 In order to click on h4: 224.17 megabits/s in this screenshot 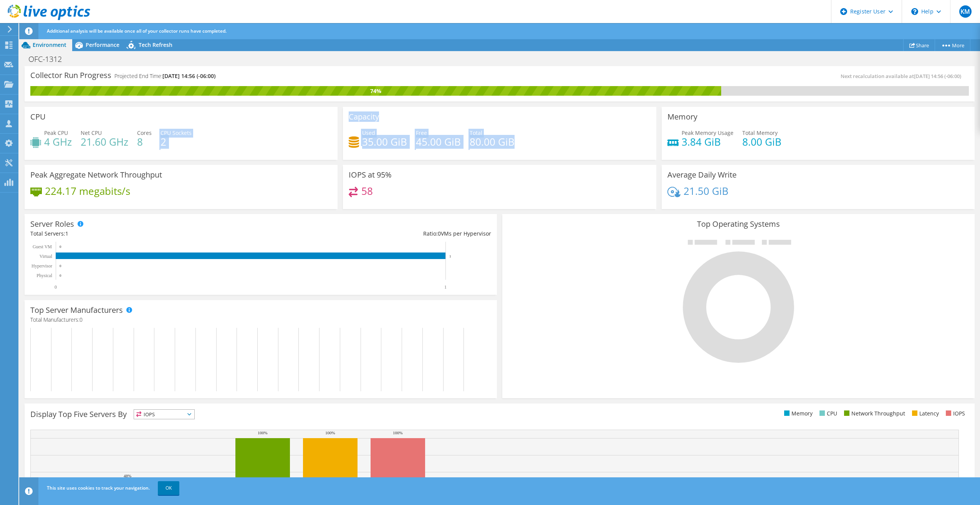, I will do `click(87, 190)`.